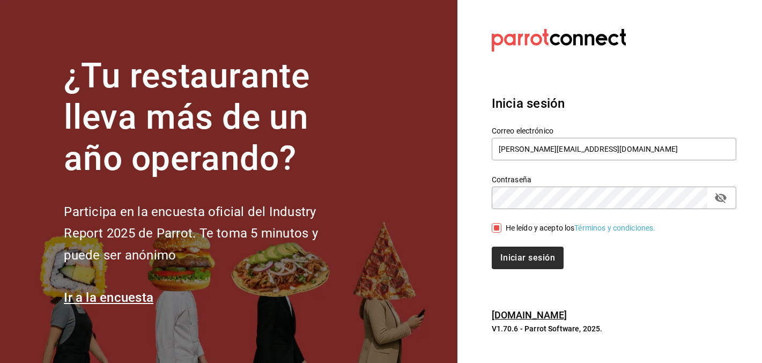  I want to click on label: Correo electrónico, so click(614, 131).